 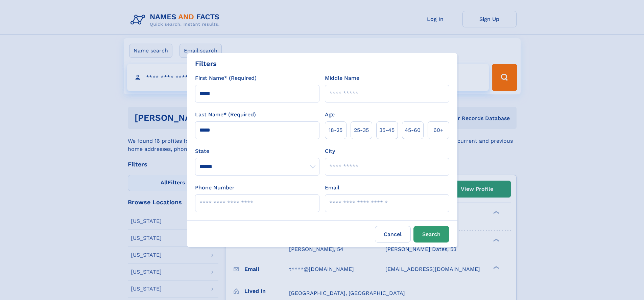 What do you see at coordinates (329, 115) in the screenshot?
I see `label: Age` at bounding box center [329, 115].